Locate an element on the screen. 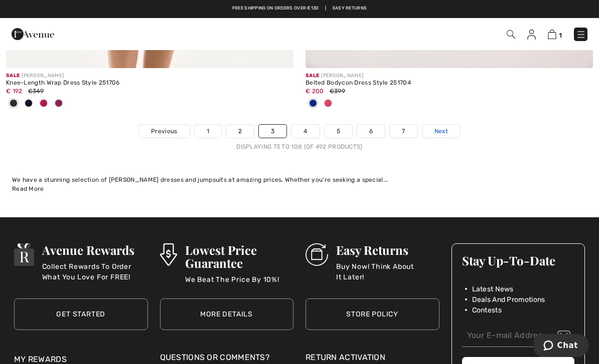 Image resolution: width=599 pixels, height=364 pixels. span: €349 is located at coordinates (35, 91).